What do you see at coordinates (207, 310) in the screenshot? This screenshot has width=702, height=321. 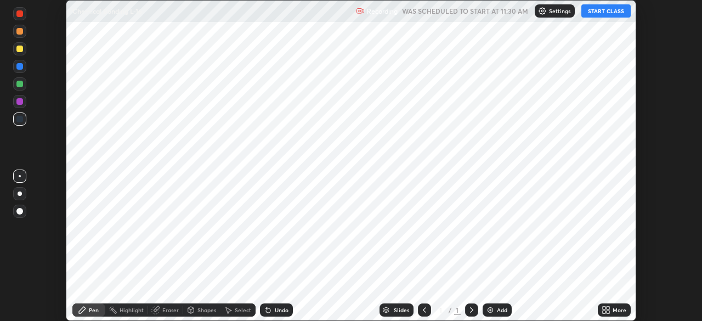 I see `div: Shapes` at bounding box center [207, 310].